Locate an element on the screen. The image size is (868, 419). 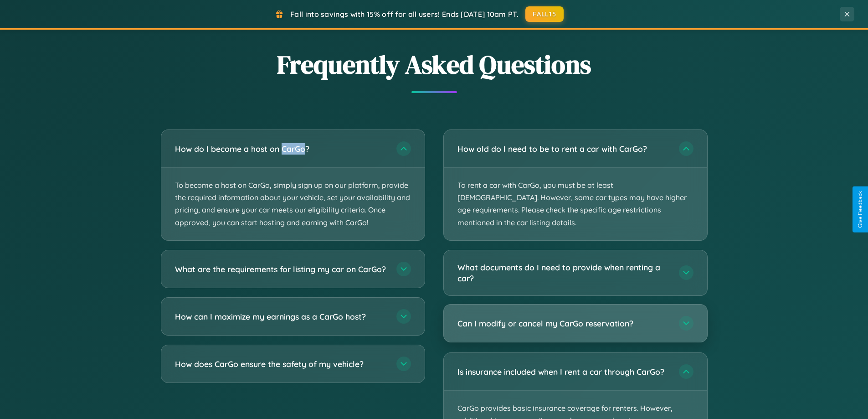
div: Give Feedback is located at coordinates (860, 209).